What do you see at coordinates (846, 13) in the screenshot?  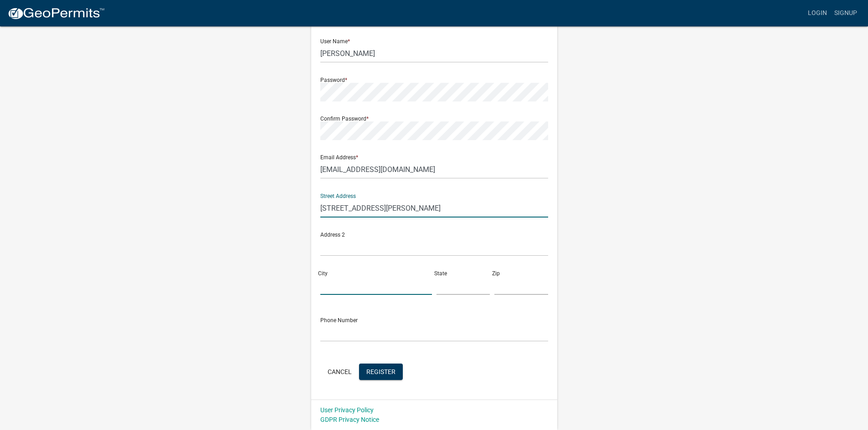 I see `a: Signup` at bounding box center [846, 13].